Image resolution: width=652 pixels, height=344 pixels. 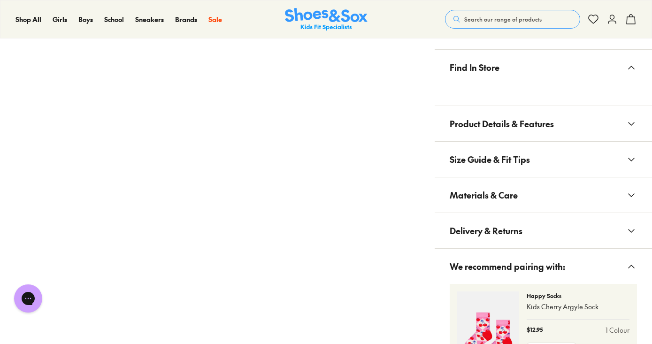 I want to click on span: Sneakers, so click(x=149, y=19).